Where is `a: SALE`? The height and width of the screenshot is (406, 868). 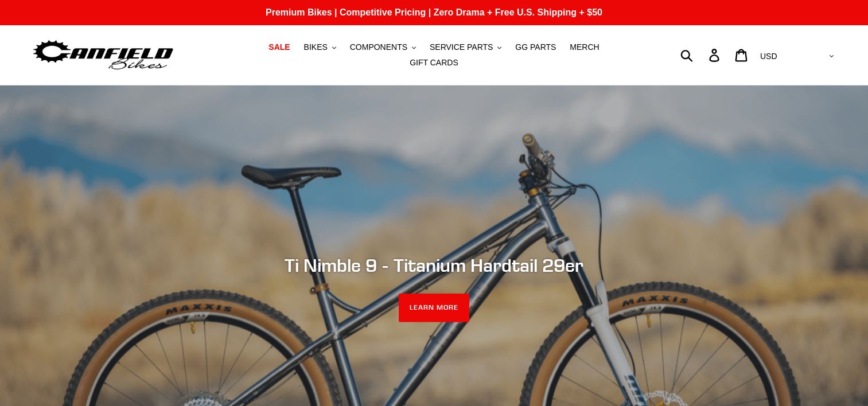 a: SALE is located at coordinates (279, 47).